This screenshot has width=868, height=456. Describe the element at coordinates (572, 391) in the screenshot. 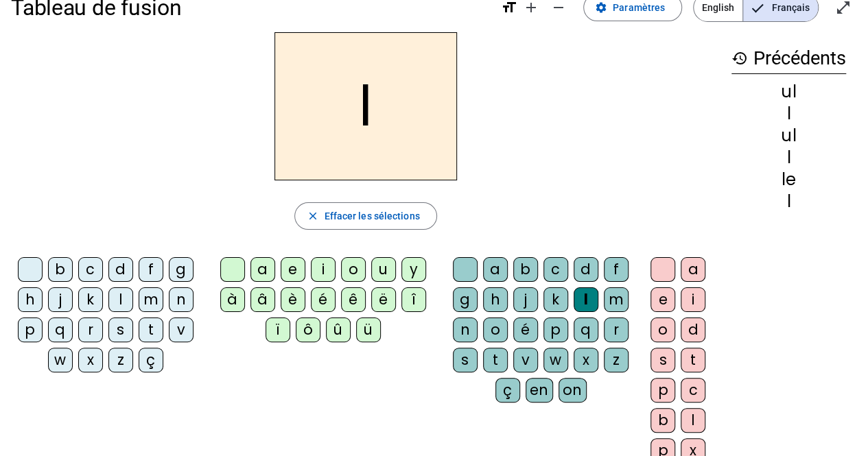

I see `div: on` at that location.